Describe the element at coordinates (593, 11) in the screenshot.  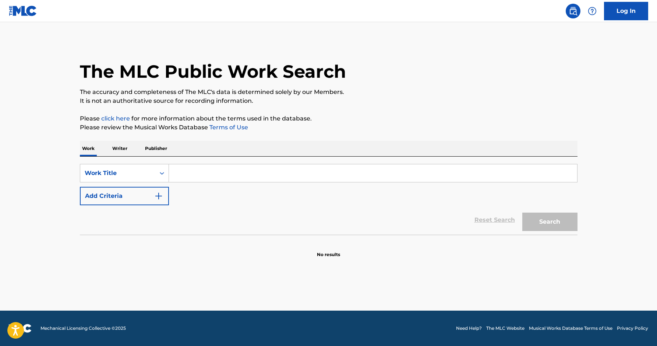
I see `img: help` at that location.